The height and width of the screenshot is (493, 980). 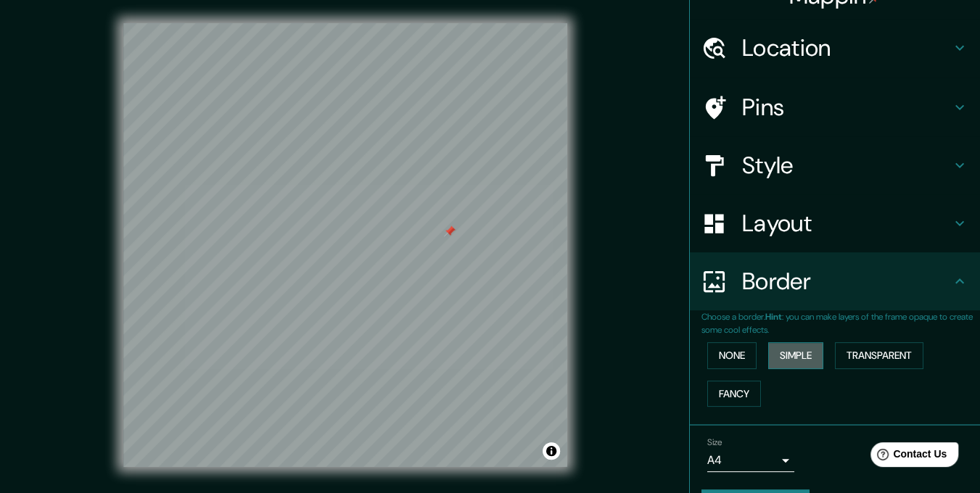 I want to click on h4: Pins, so click(x=846, y=107).